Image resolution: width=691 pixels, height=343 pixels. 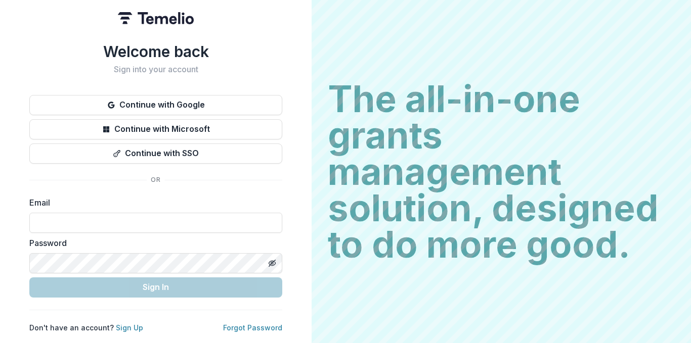 I want to click on h2: Sign into your account, so click(x=156, y=69).